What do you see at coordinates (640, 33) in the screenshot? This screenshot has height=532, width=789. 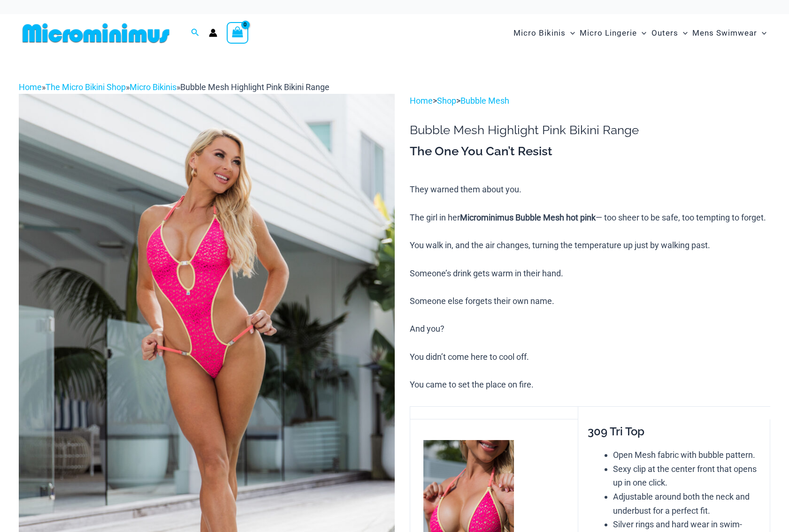 I see `nav: Site Navigation` at bounding box center [640, 33].